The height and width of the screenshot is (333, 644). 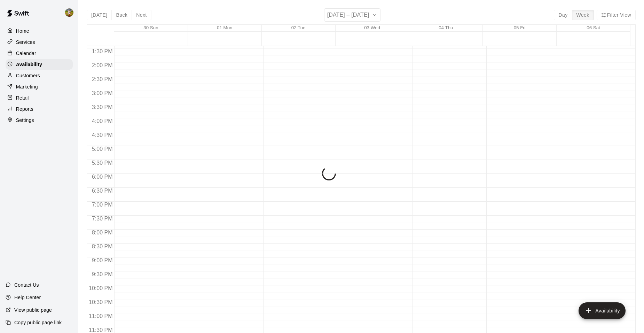 What do you see at coordinates (25, 109) in the screenshot?
I see `p: Reports` at bounding box center [25, 109].